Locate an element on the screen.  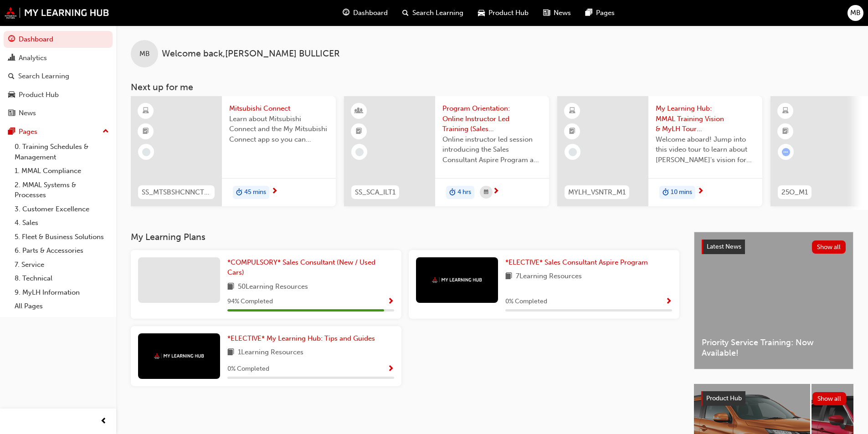
a: car-iconProduct Hub is located at coordinates (503, 13).